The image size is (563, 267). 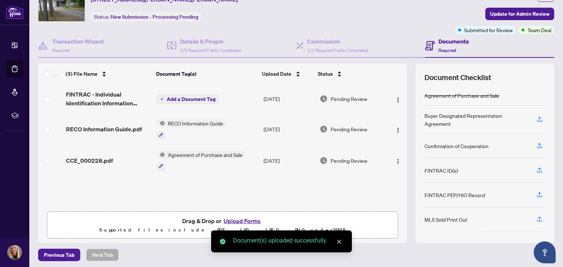 I want to click on button: Upload Forms, so click(x=242, y=221).